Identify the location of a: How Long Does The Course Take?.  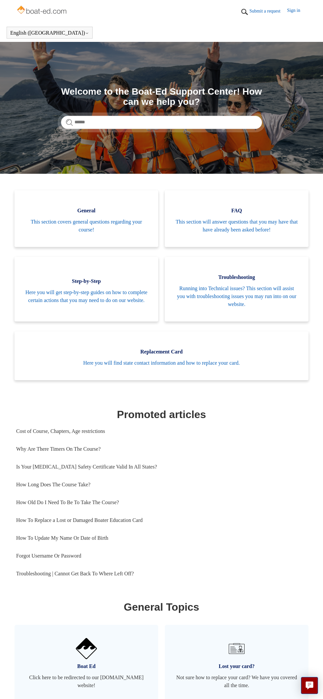
(161, 484).